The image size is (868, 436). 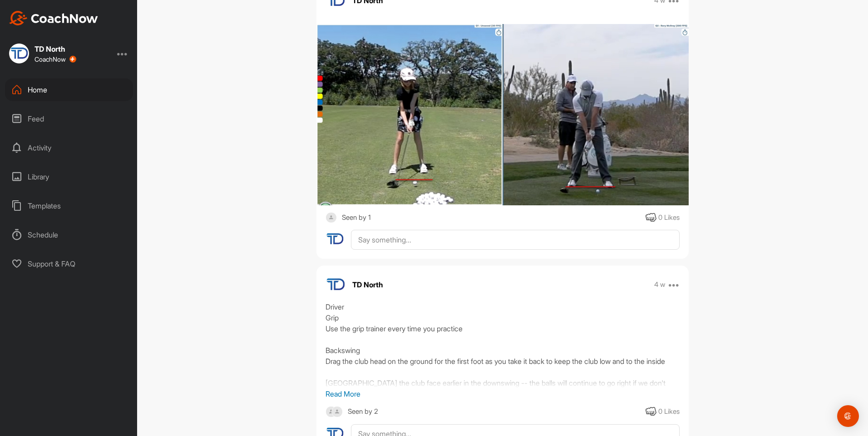 What do you see at coordinates (848, 417) in the screenshot?
I see `div: Open Intercom Messenger` at bounding box center [848, 417].